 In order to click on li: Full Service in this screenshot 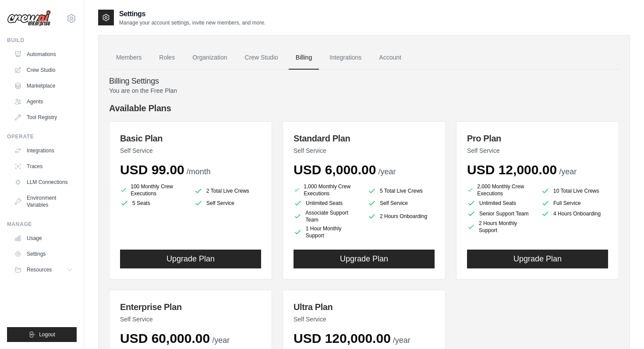, I will do `click(574, 203)`.